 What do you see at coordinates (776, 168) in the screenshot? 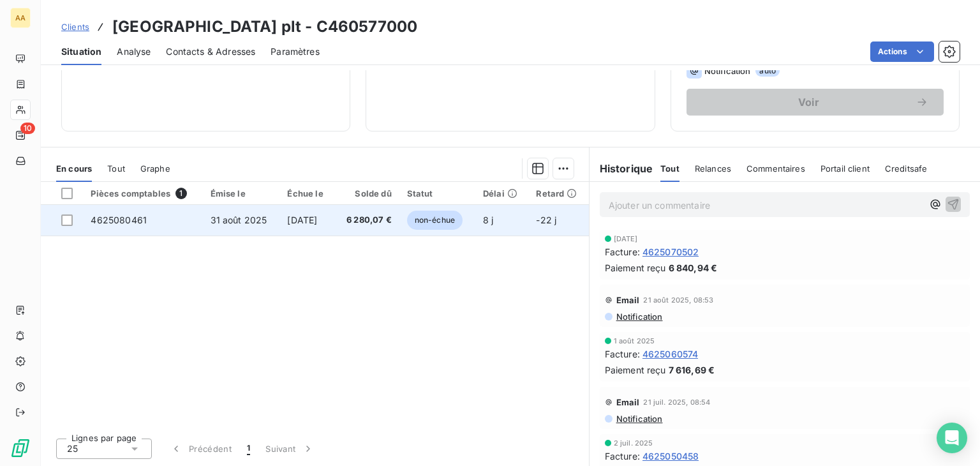
I see `span: Commentaires` at bounding box center [776, 168].